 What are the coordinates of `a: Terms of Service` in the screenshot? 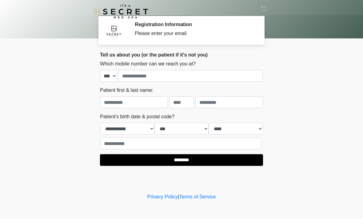 It's located at (197, 197).